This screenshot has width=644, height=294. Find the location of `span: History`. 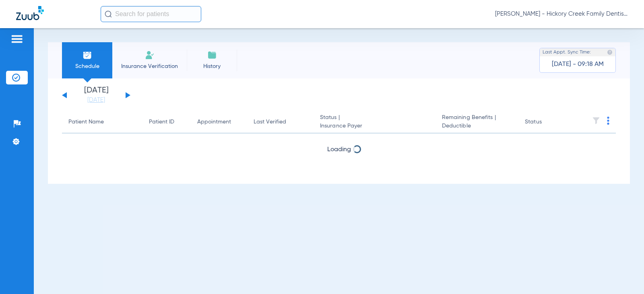

span: History is located at coordinates (212, 66).